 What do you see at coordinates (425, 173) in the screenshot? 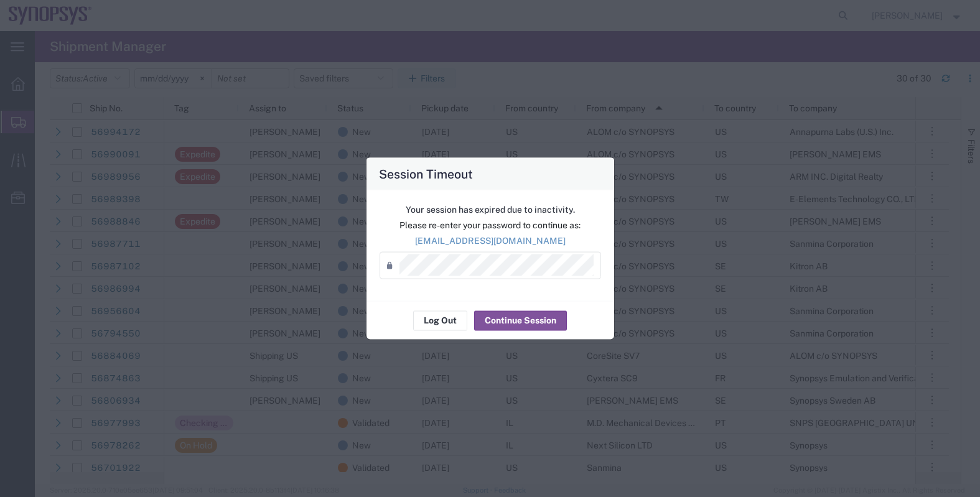
I see `h4: Session Timeout` at bounding box center [425, 173].